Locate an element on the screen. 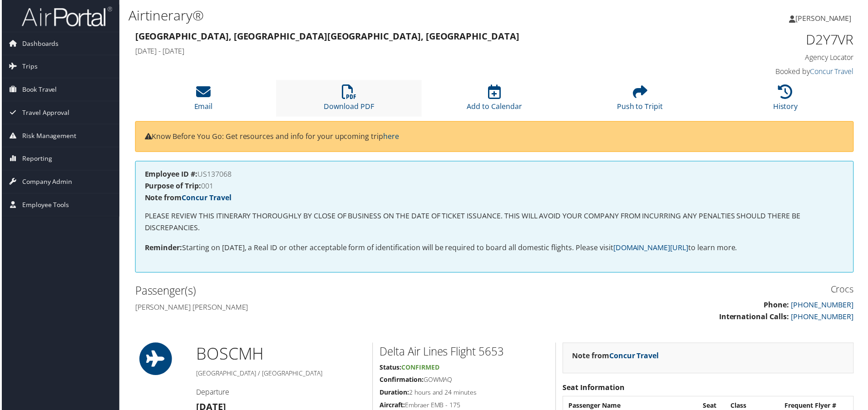 Image resolution: width=868 pixels, height=410 pixels. a: Download PDF is located at coordinates (348, 101).